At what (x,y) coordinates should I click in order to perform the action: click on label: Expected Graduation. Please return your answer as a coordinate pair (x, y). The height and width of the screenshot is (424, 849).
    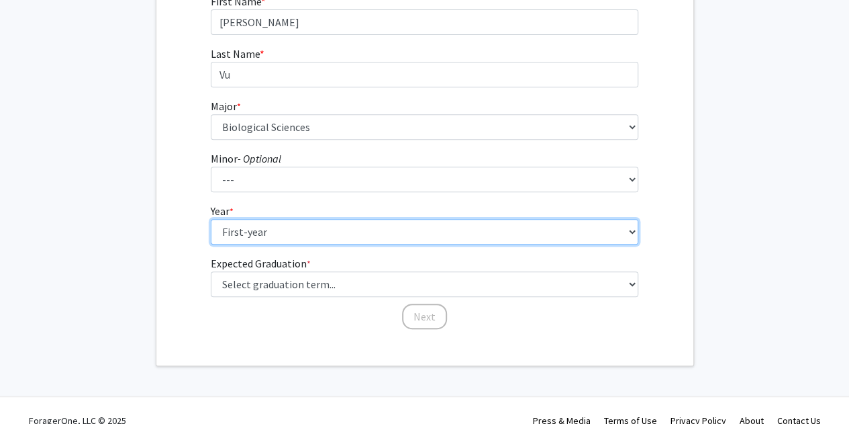
    Looking at the image, I should click on (260, 263).